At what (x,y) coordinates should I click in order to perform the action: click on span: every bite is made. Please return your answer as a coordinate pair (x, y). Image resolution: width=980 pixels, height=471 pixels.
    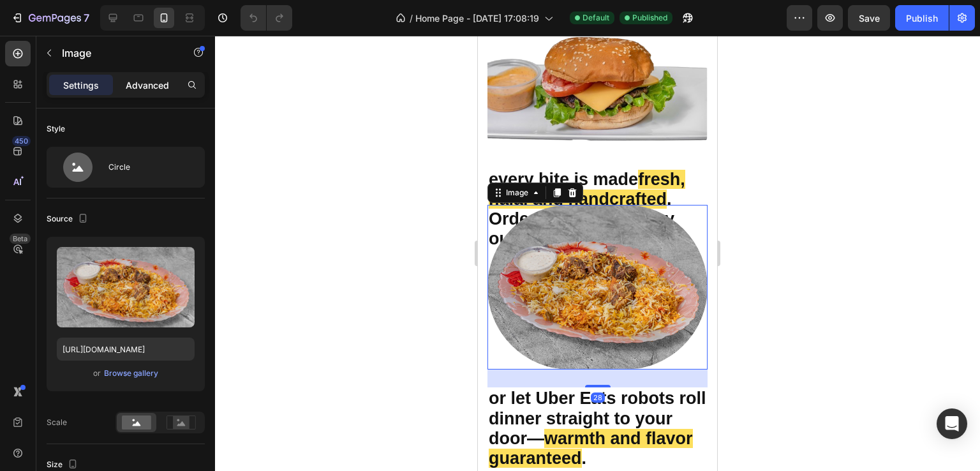
    Looking at the image, I should click on (86, 144).